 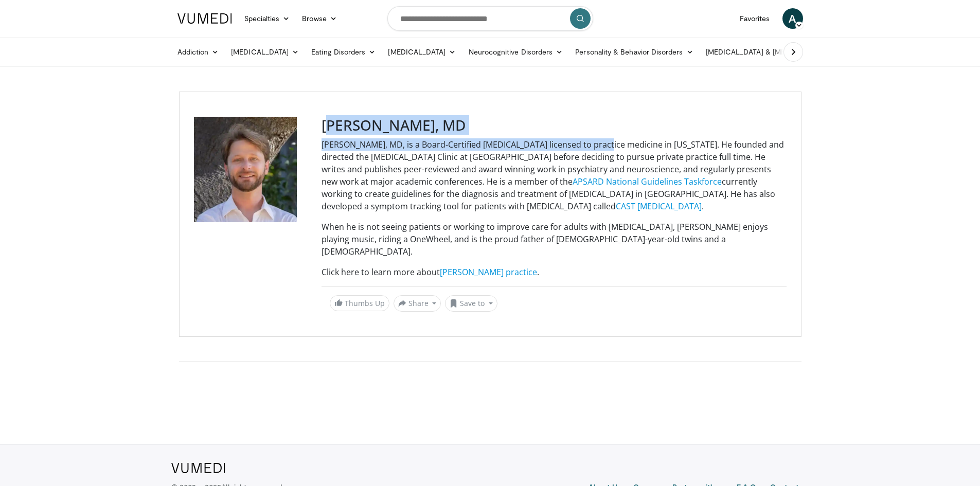 I want to click on a: Personality & Behavior Disorders, so click(x=634, y=52).